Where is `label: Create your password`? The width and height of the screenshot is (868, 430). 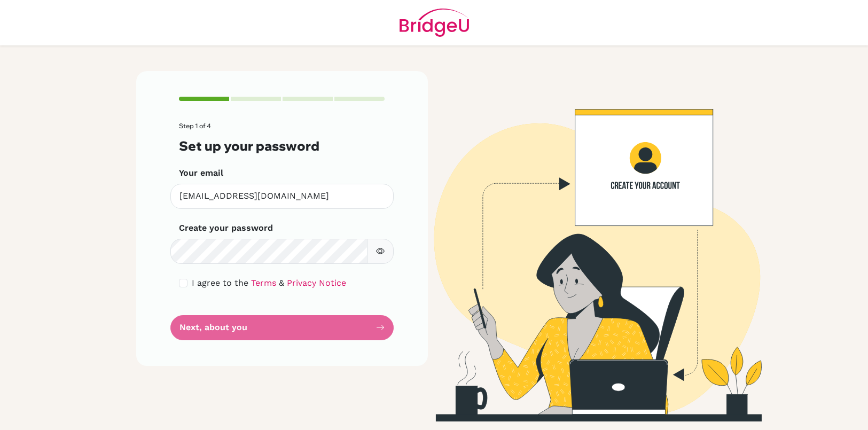 label: Create your password is located at coordinates (226, 228).